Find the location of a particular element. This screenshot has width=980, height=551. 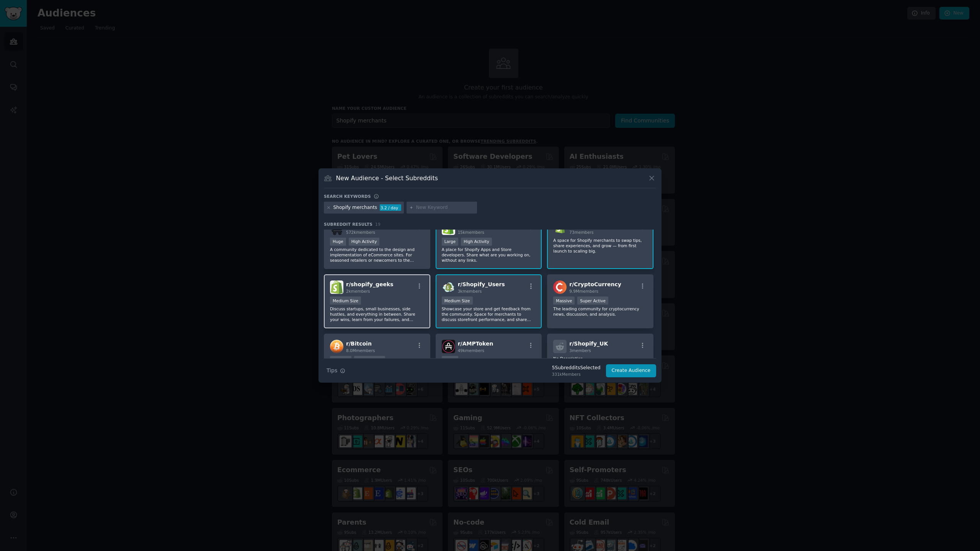

span: 9.9M members is located at coordinates (584, 291).